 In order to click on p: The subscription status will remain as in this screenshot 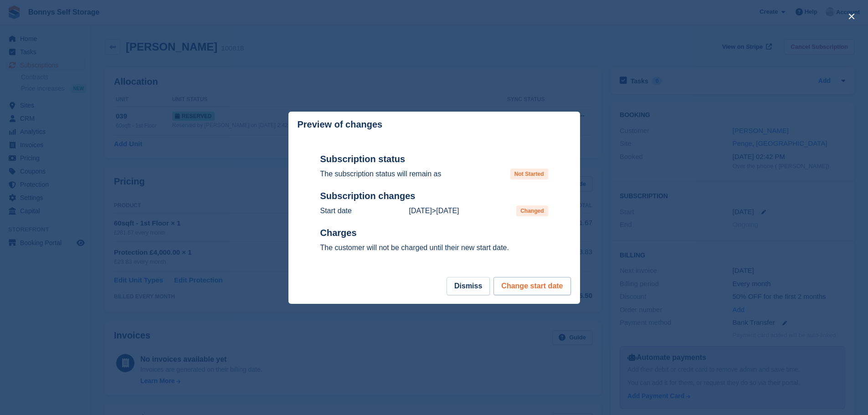, I will do `click(381, 174)`.